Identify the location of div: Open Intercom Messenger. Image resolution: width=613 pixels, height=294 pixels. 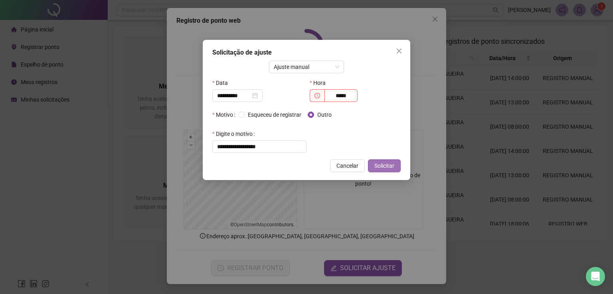
(595, 277).